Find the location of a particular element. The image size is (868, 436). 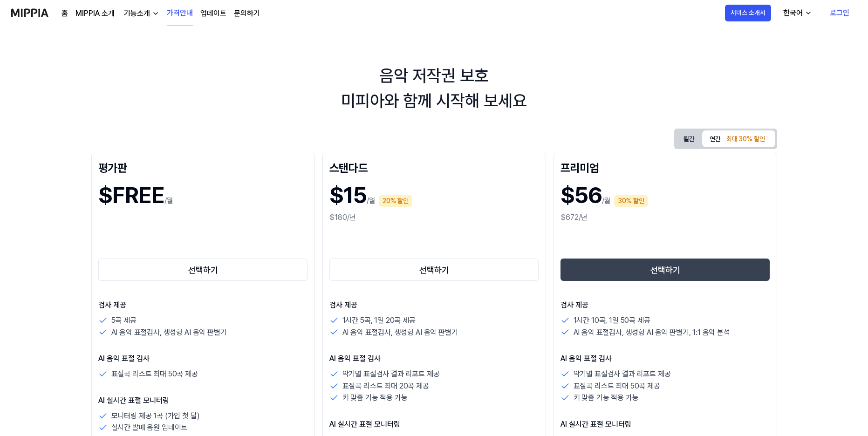

a: 서비스 소개서 is located at coordinates (748, 13).